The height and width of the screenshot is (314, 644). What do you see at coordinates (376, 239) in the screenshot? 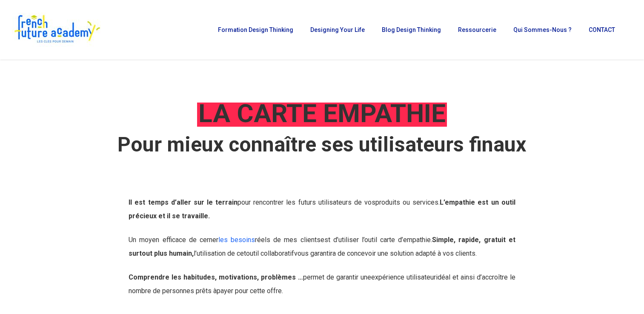
I see `span: est d’utiliser l’outil carte d’empathie.` at bounding box center [376, 239].